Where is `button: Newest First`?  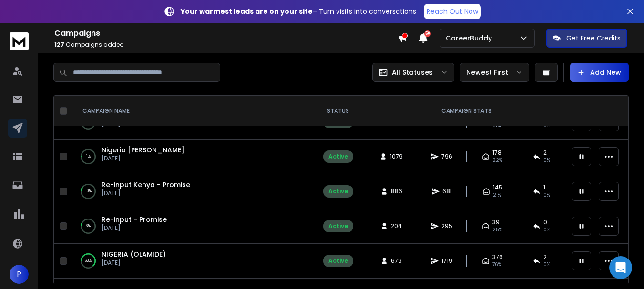
button: Newest First is located at coordinates (495, 72).